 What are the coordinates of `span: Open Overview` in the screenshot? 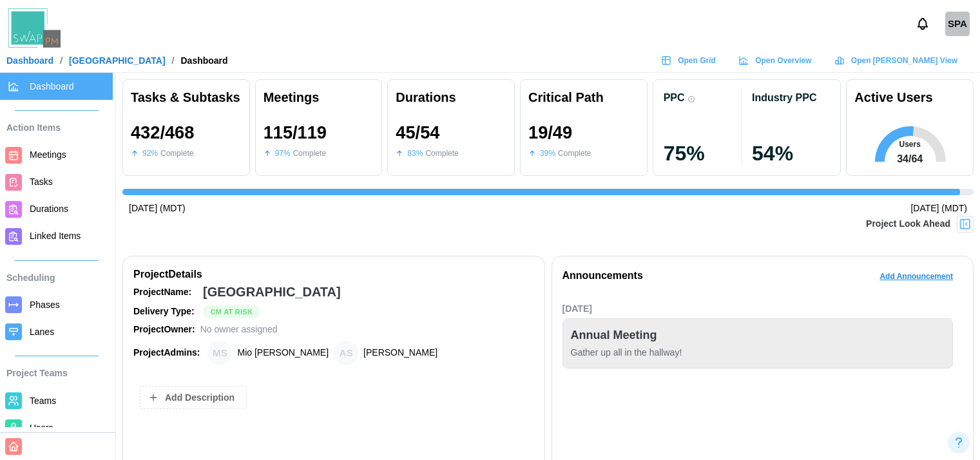 It's located at (783, 60).